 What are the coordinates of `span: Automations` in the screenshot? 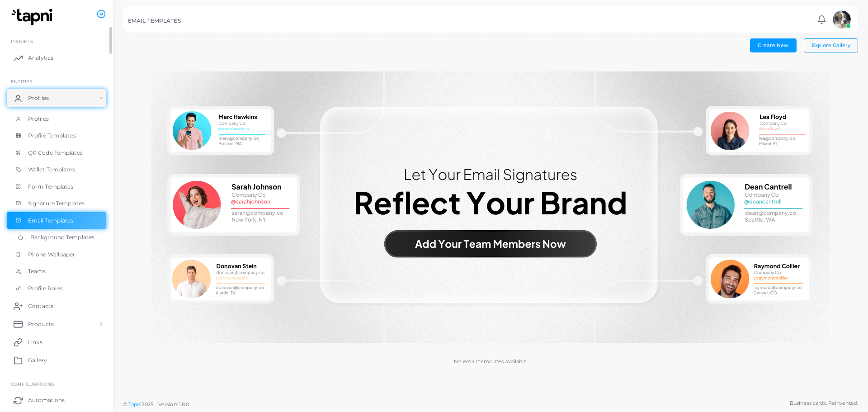 It's located at (46, 400).